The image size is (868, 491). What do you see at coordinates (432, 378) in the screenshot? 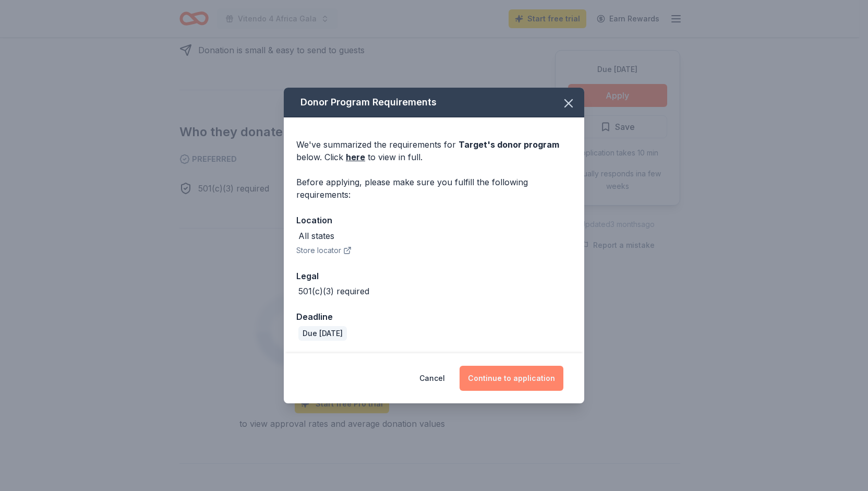
I see `button: Cancel` at bounding box center [432, 378].